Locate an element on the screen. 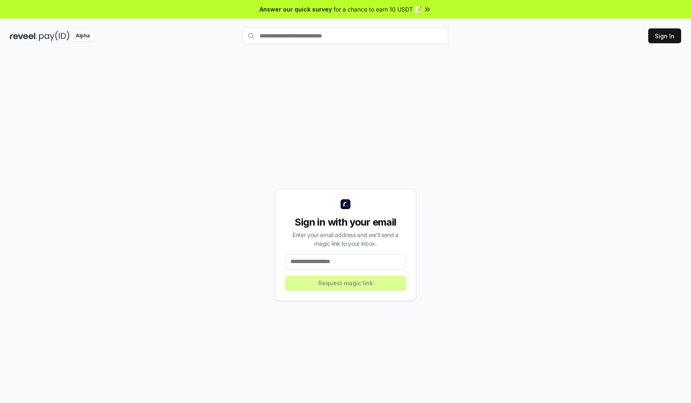 This screenshot has height=403, width=691. div: Sign in with your email is located at coordinates (346, 222).